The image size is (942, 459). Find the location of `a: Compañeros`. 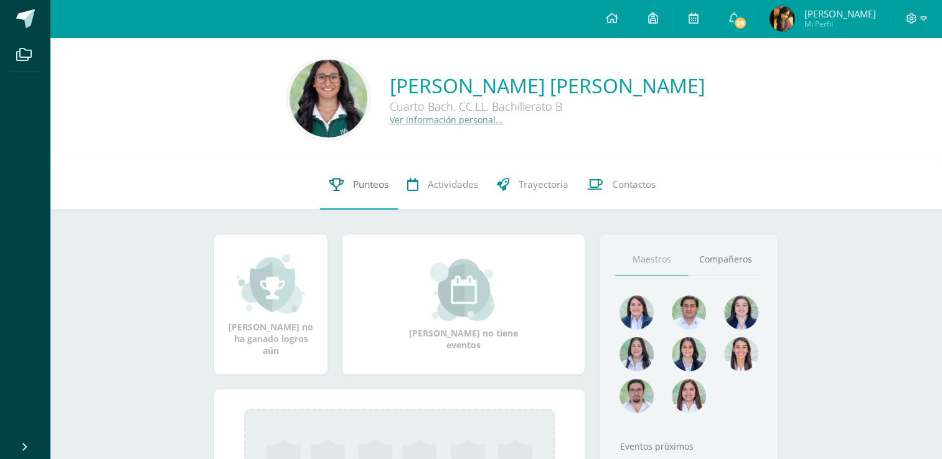

a: Compañeros is located at coordinates (725, 260).